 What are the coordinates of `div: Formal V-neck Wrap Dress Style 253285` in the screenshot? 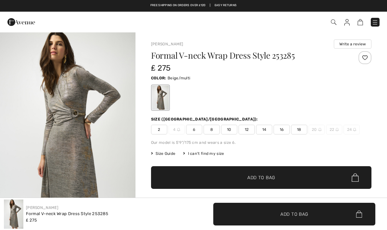 It's located at (67, 214).